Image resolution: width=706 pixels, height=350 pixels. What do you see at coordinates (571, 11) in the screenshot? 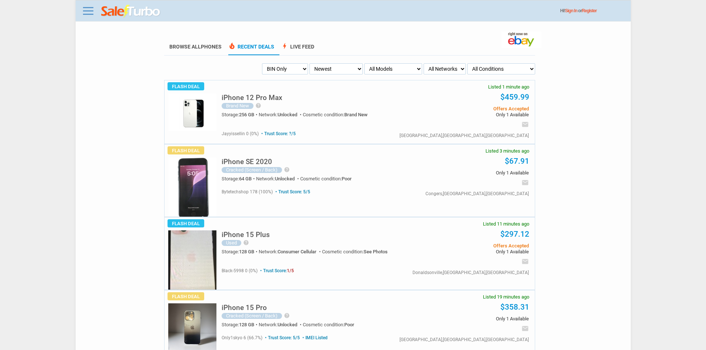
I see `a: Sign In` at bounding box center [571, 11].